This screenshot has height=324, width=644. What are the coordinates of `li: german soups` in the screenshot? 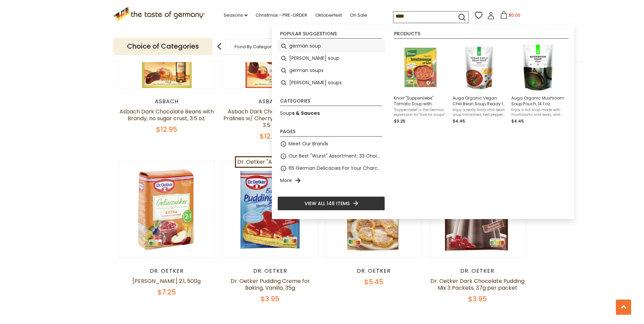 It's located at (331, 71).